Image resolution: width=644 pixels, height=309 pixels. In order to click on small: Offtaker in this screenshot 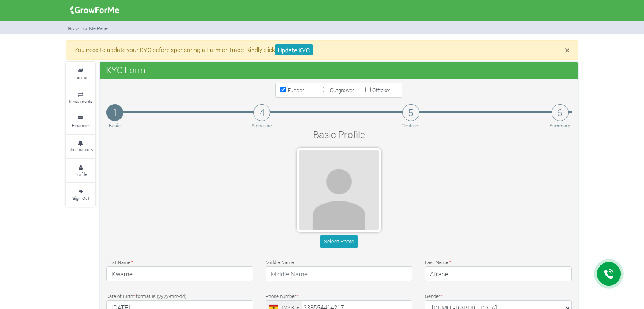, I will do `click(382, 90)`.